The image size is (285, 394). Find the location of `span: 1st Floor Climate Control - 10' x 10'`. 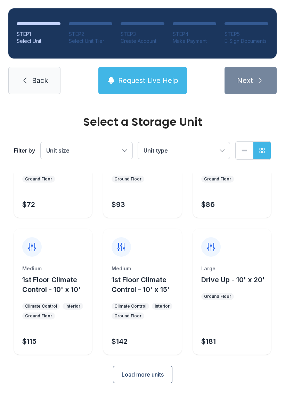

span: 1st Floor Climate Control - 10' x 10' is located at coordinates (51, 284).